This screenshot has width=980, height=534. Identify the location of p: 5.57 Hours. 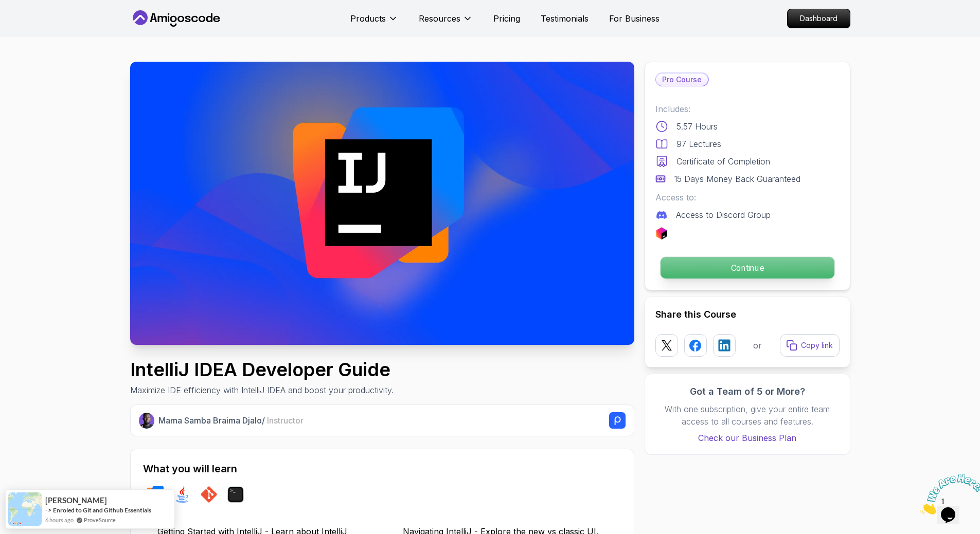
(697, 127).